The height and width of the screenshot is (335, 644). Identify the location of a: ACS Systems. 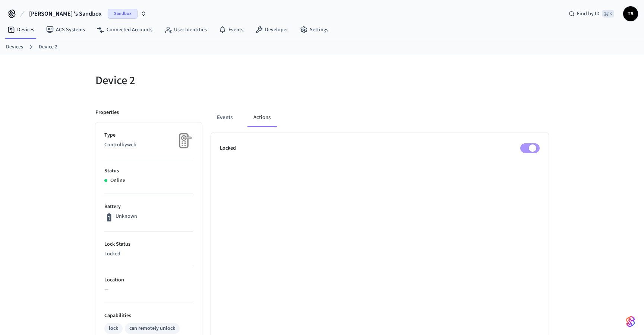
(66, 30).